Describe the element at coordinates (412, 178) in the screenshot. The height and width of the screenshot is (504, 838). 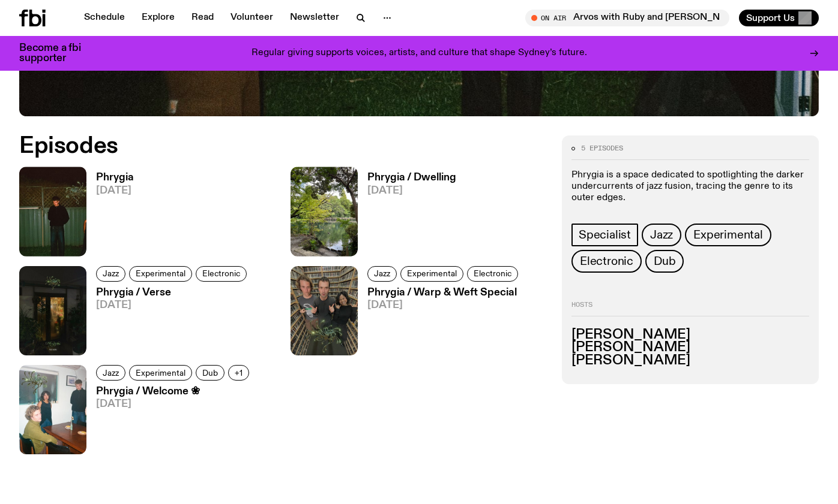
I see `h3: Phrygia / Dwelling` at that location.